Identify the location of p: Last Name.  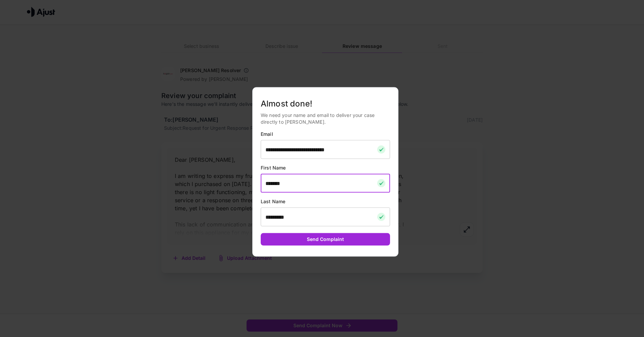
(325, 202).